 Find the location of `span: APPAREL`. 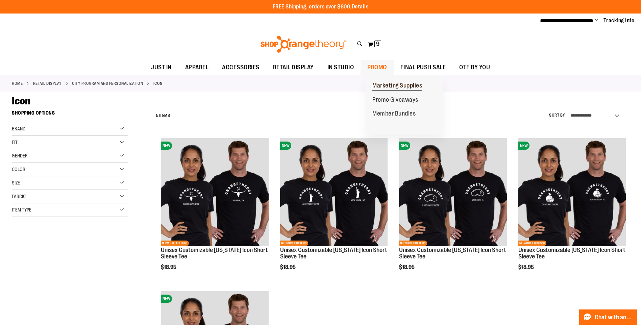

span: APPAREL is located at coordinates (197, 67).